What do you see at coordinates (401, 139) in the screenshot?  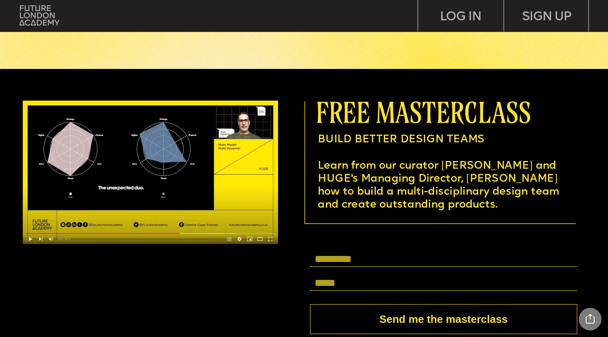 I see `span: BUILD BETTER DESIGN TEAMS` at bounding box center [401, 139].